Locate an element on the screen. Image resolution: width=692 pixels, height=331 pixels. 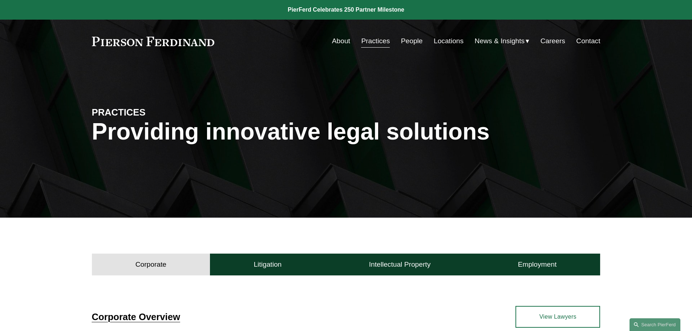
a: folder dropdown is located at coordinates (502, 41).